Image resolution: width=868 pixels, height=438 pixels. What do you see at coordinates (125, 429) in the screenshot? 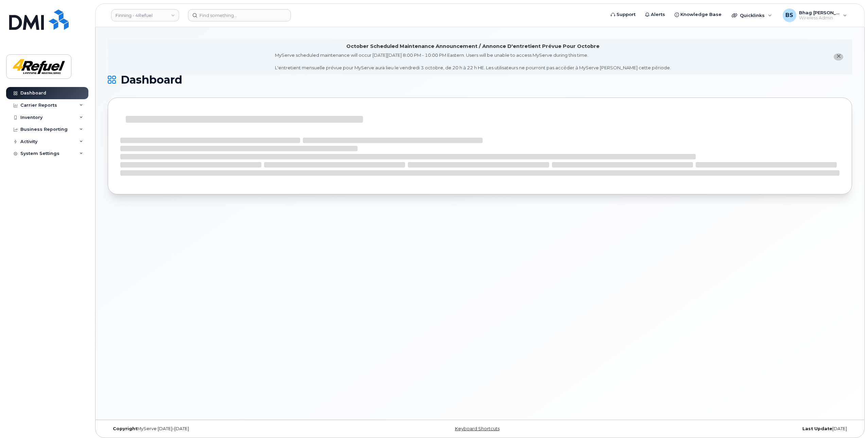
I see `strong: Copyright` at bounding box center [125, 429].